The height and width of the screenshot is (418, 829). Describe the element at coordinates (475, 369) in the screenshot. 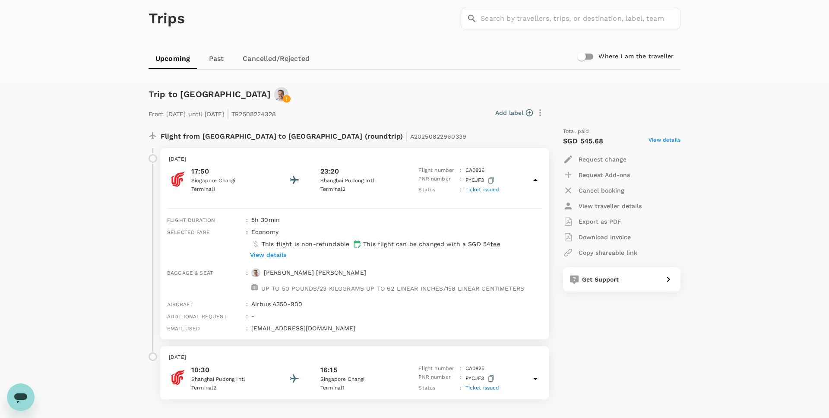

I see `p: CA 0825` at that location.